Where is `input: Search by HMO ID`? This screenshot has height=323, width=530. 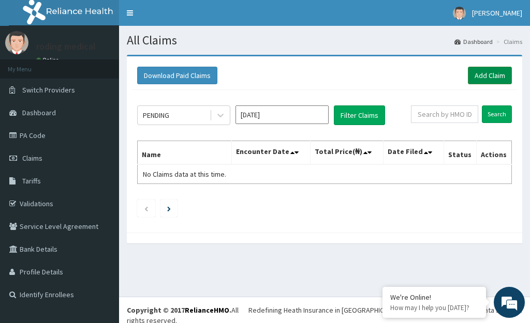
input: Search by HMO ID is located at coordinates (444, 114).